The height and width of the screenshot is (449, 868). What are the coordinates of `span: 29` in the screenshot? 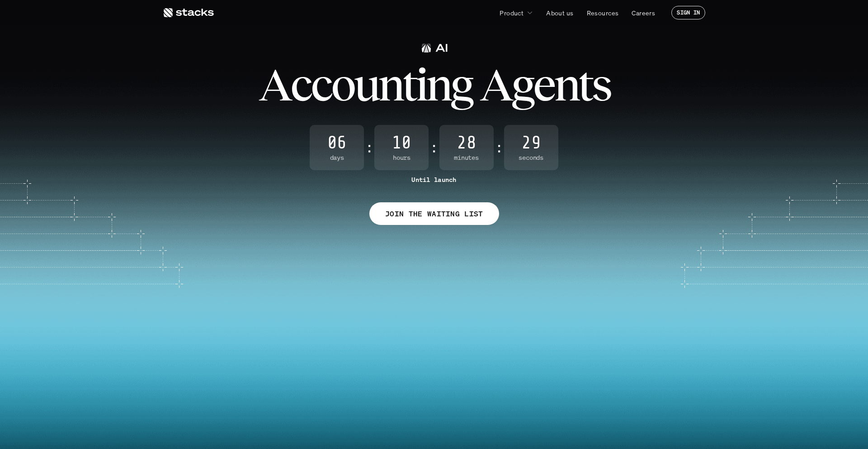 It's located at (531, 143).